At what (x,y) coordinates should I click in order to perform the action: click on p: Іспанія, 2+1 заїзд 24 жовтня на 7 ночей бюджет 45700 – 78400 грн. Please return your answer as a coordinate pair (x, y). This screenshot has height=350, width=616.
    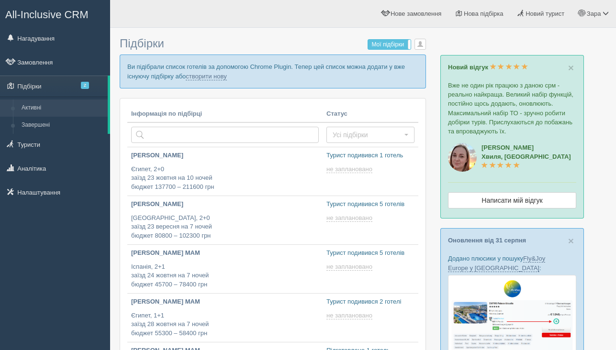
    Looking at the image, I should click on (225, 276).